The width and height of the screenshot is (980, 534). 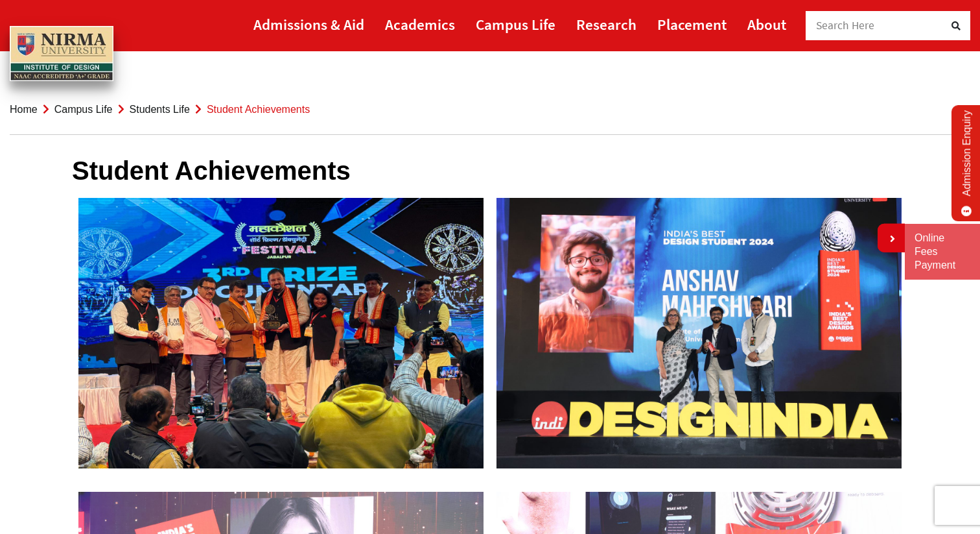 What do you see at coordinates (309, 24) in the screenshot?
I see `a: Admissions & Aid` at bounding box center [309, 24].